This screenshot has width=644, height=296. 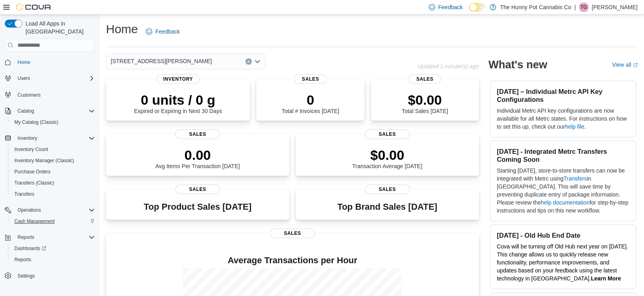 I want to click on span: Inventory Manager (Classic), so click(x=53, y=161).